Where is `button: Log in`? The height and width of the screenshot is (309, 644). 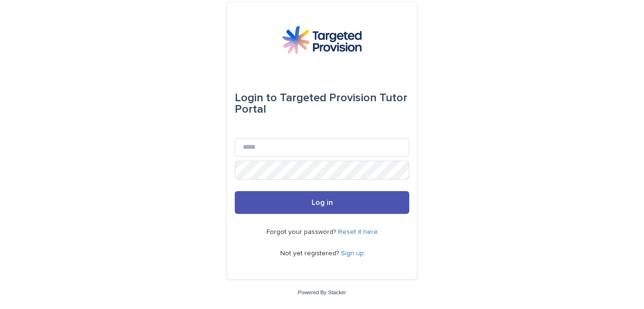 button: Log in is located at coordinates (322, 202).